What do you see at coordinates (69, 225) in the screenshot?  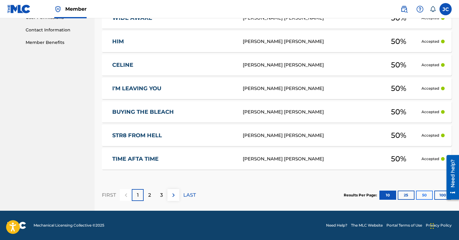 I see `span: Mechanical Licensing Collective © 2025` at bounding box center [69, 225].